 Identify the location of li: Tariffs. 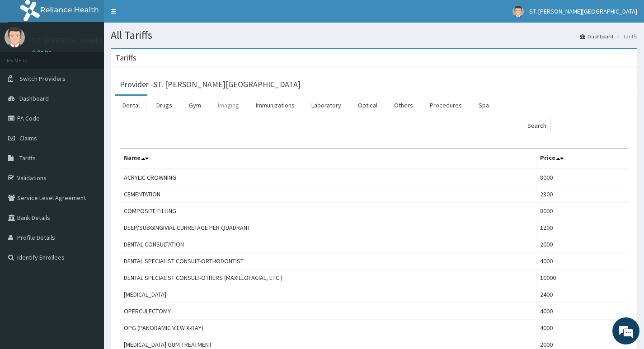
(625, 36).